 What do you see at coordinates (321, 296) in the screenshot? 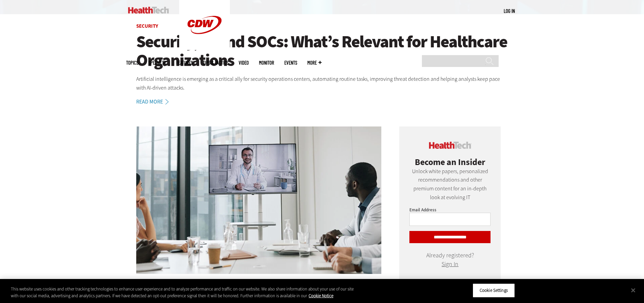
I see `a: More information about your privacy` at bounding box center [321, 296].